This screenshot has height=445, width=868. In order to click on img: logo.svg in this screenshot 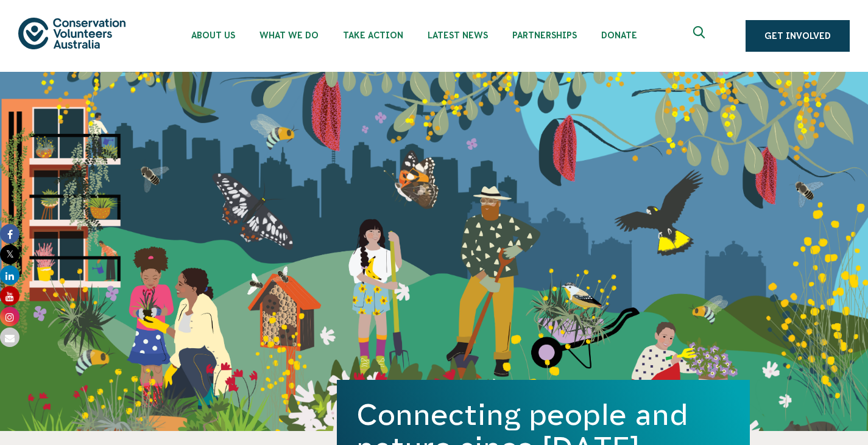, I will do `click(72, 33)`.